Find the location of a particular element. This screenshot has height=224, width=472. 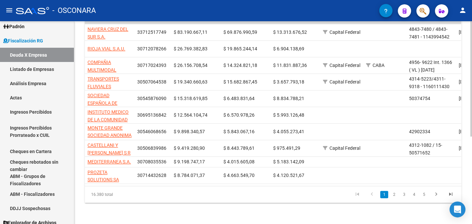

span: $ 5.843.067,16 is located at coordinates (239, 132).